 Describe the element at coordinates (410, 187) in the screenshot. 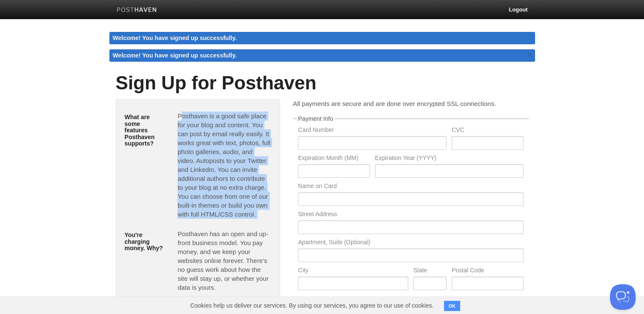

I see `label: Name on Card` at that location.